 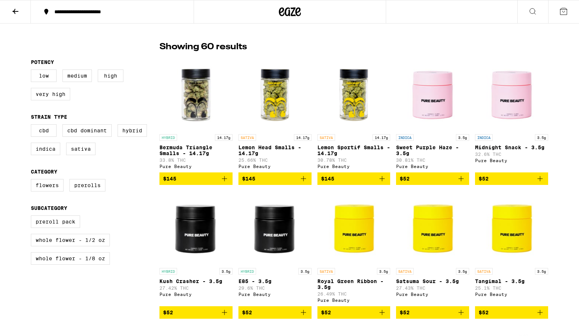 What do you see at coordinates (432, 227) in the screenshot?
I see `img: Pure Beauty - Satsuma Sour - 3.5g` at bounding box center [432, 227].